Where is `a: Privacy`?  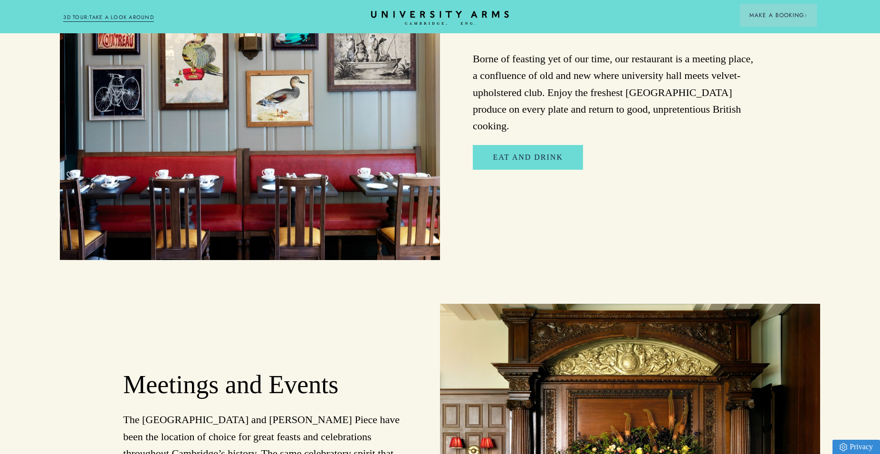
a: Privacy is located at coordinates (856, 446).